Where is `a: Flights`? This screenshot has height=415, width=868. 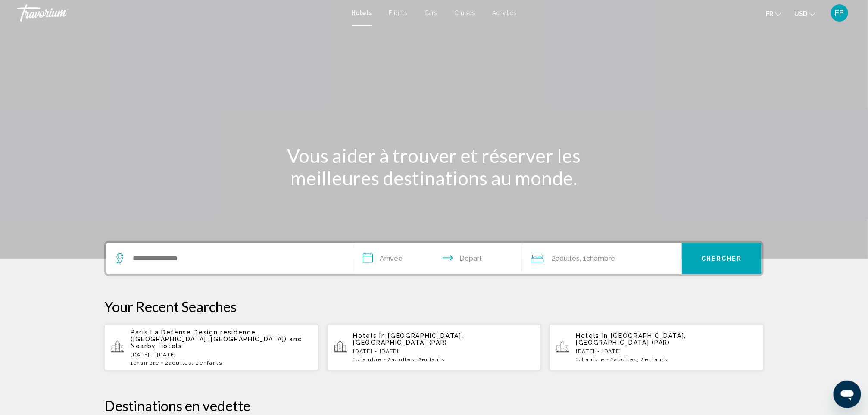 a: Flights is located at coordinates (398, 13).